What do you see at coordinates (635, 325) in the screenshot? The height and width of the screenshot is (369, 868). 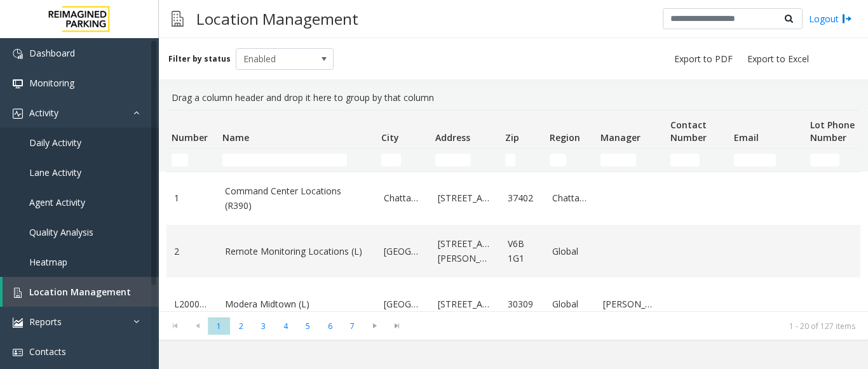 I see `kendo-pager-info: 1 - 20 of 127 items` at bounding box center [635, 325].